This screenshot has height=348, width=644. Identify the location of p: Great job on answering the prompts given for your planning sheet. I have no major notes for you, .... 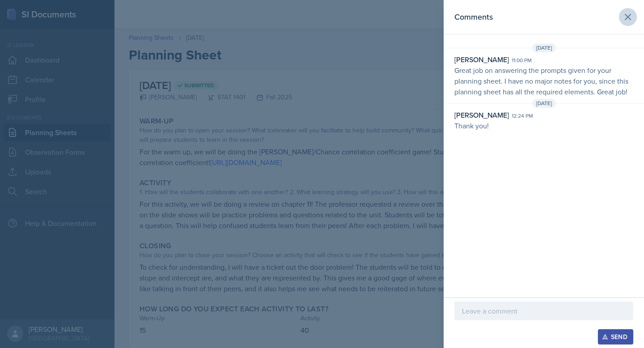
(543, 81).